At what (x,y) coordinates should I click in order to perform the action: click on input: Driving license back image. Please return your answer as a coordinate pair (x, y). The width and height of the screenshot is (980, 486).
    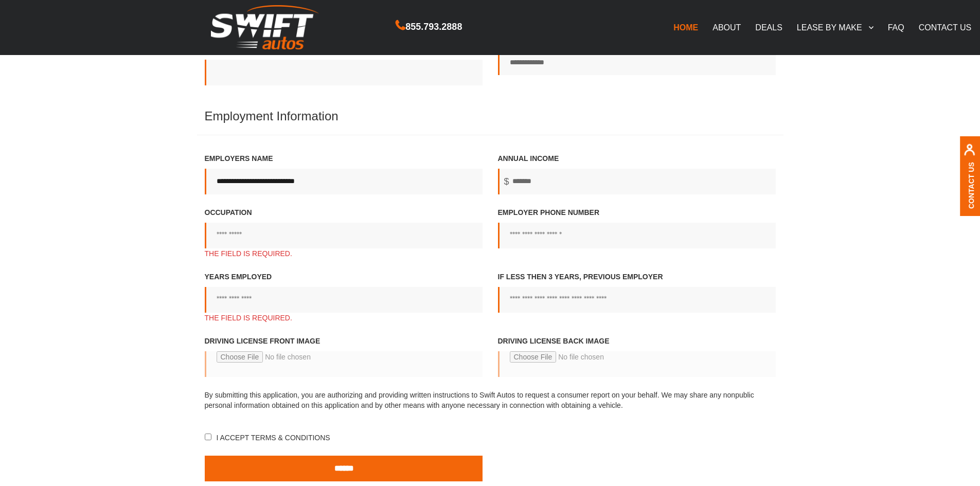
    Looking at the image, I should click on (637, 364).